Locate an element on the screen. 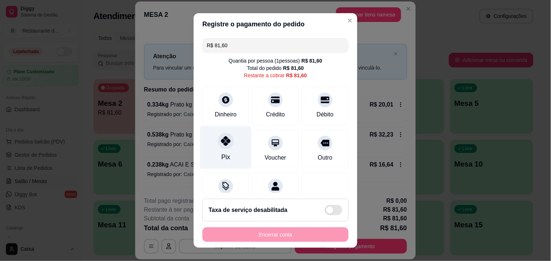 This screenshot has height=261, width=551. div: Voucher is located at coordinates (276, 158).